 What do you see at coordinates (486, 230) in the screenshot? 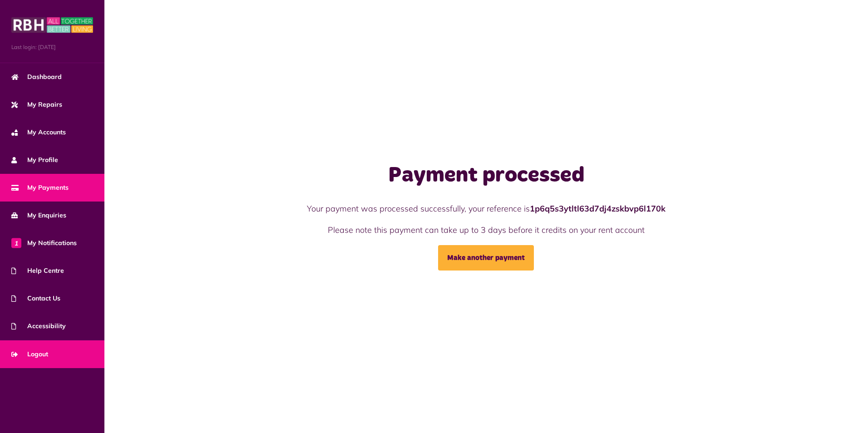
I see `p: Please note this payment can take up to 3 days before it credits on your rent account` at bounding box center [486, 230].